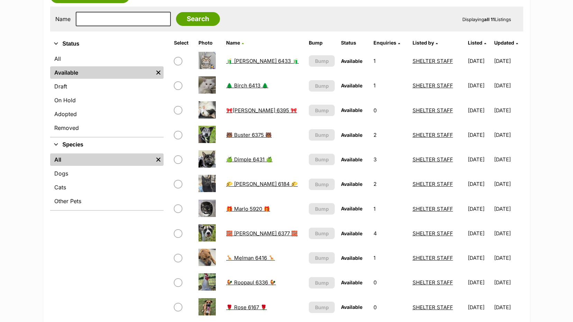 The height and width of the screenshot is (322, 573). What do you see at coordinates (107, 94) in the screenshot?
I see `div: Status` at bounding box center [107, 94].